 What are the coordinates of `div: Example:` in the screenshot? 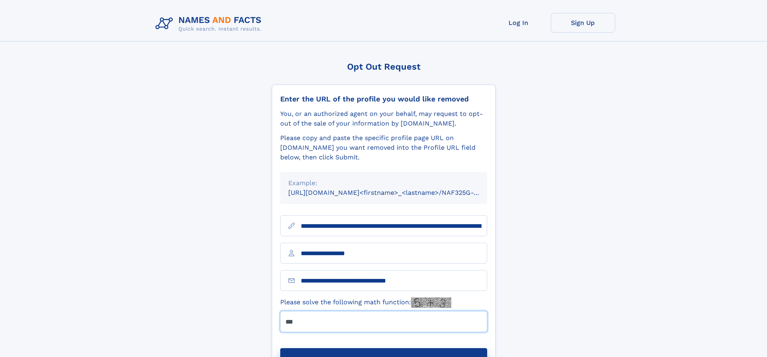 It's located at (384, 183).